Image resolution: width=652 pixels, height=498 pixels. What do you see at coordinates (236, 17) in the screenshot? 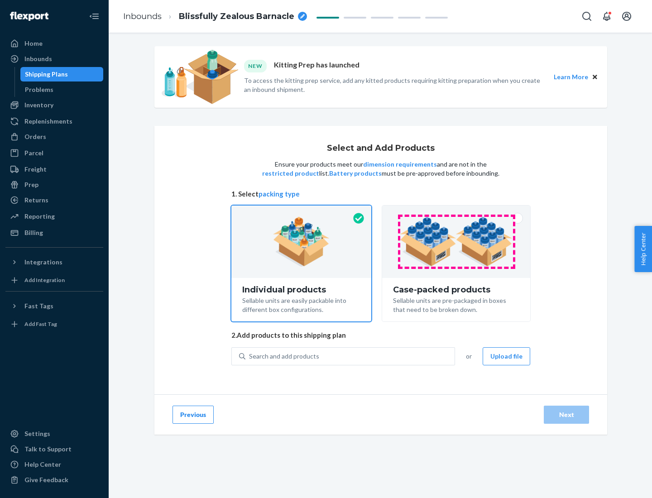
I see `span: Blissfully Zealous Barnacle` at bounding box center [236, 17].